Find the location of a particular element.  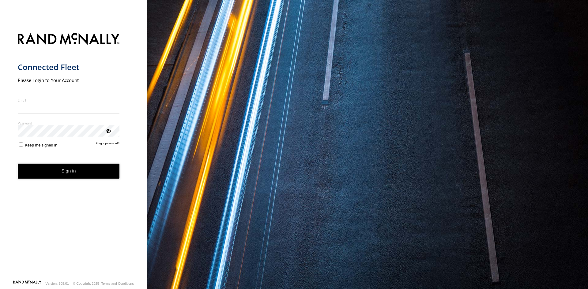

img: Rand McNally is located at coordinates (69, 39).